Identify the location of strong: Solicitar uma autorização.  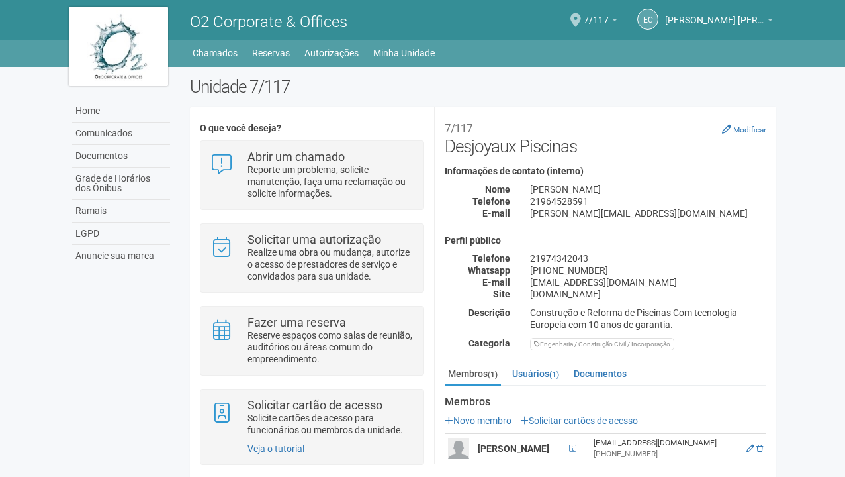
(314, 239).